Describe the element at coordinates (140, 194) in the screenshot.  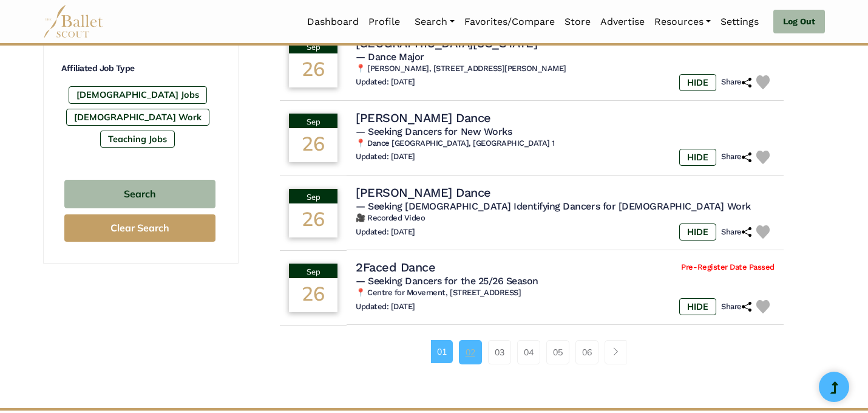
I see `button: Search` at that location.